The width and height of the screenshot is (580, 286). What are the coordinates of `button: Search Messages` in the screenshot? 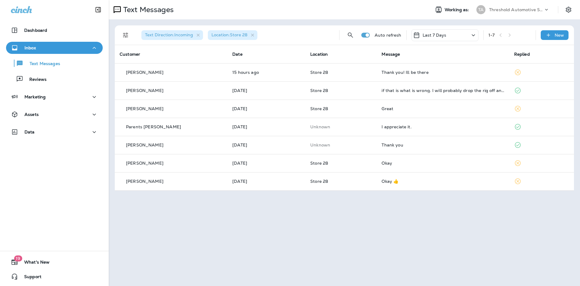 It's located at (351, 35).